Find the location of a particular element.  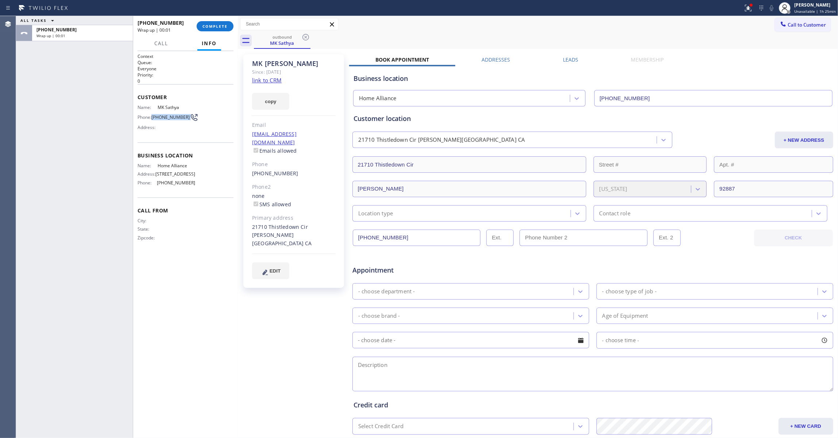

h1: Context is located at coordinates (185, 56).